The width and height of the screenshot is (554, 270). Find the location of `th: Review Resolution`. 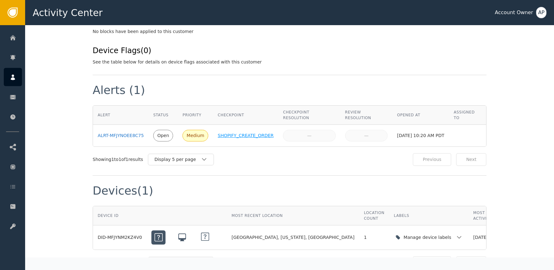

th: Review Resolution is located at coordinates (367, 115).